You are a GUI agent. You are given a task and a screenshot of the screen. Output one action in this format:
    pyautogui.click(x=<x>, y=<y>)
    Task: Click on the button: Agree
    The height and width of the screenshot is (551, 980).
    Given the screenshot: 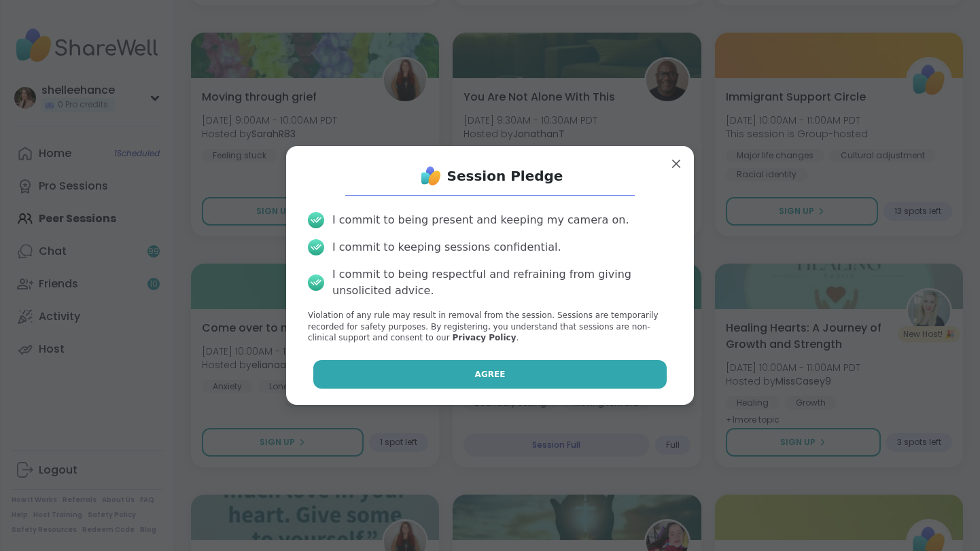 What is the action you would take?
    pyautogui.click(x=490, y=374)
    